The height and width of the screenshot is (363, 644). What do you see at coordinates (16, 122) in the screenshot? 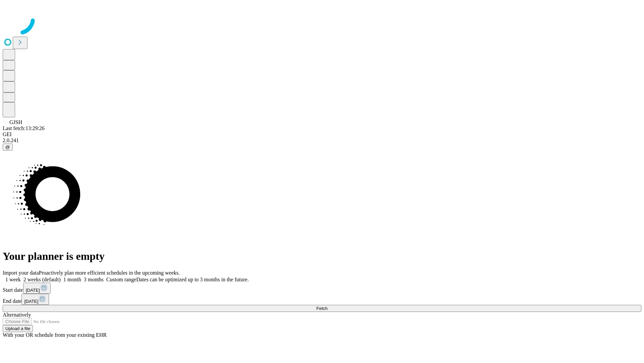
I see `span: GJSH` at bounding box center [16, 122].